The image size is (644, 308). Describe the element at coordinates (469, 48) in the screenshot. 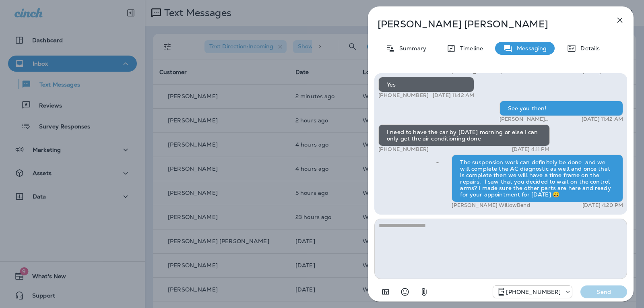

I see `p: Timeline` at that location.